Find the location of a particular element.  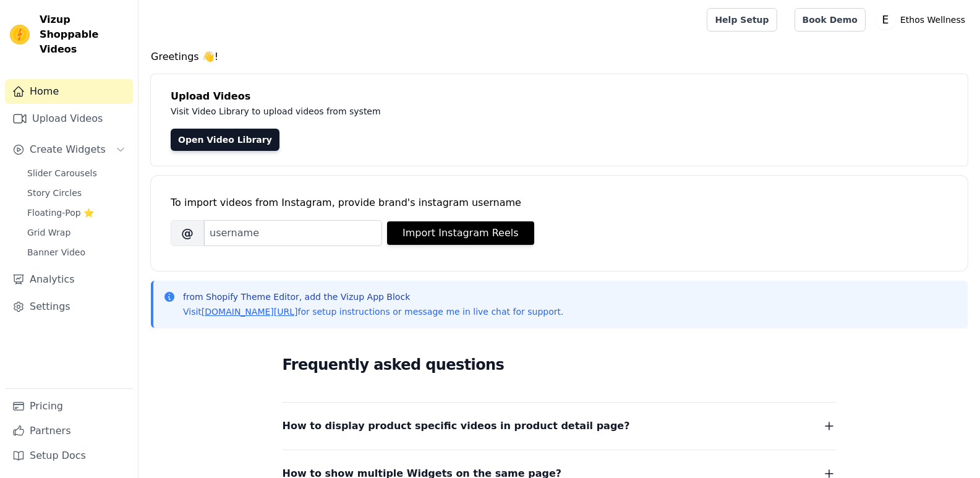

button: Import Instagram Reels is located at coordinates (461, 233).